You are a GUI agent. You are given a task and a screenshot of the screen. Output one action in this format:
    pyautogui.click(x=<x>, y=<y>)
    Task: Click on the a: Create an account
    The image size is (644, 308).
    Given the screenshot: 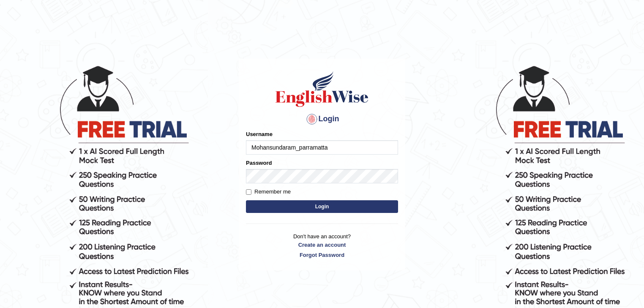 What is the action you would take?
    pyautogui.click(x=322, y=245)
    